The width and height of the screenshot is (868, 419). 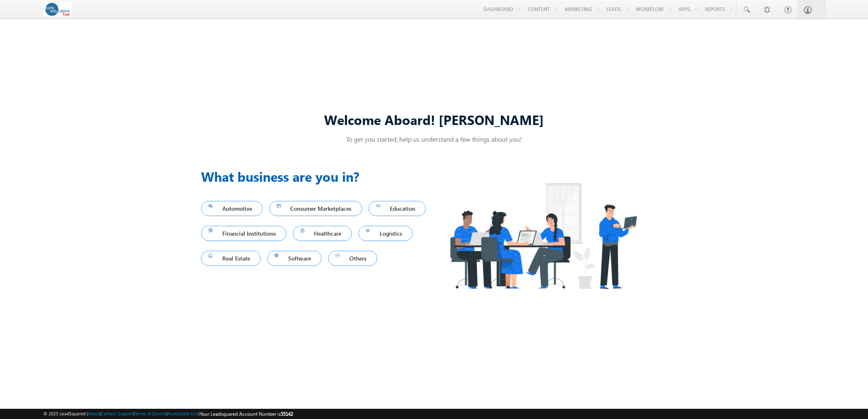 What do you see at coordinates (57, 9) in the screenshot?
I see `img: Custom Logo` at bounding box center [57, 9].